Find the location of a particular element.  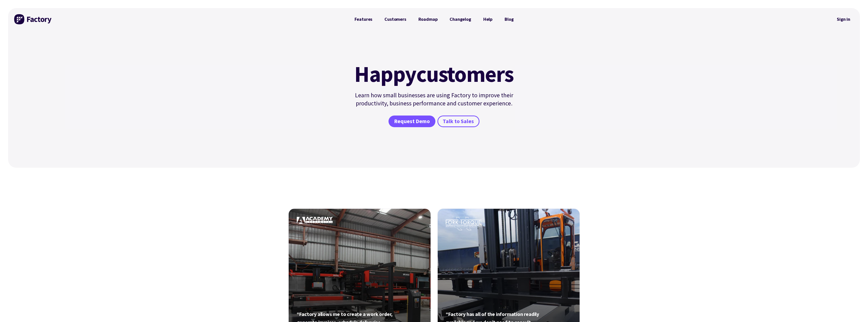

a: Talk to Sales is located at coordinates (458, 121).